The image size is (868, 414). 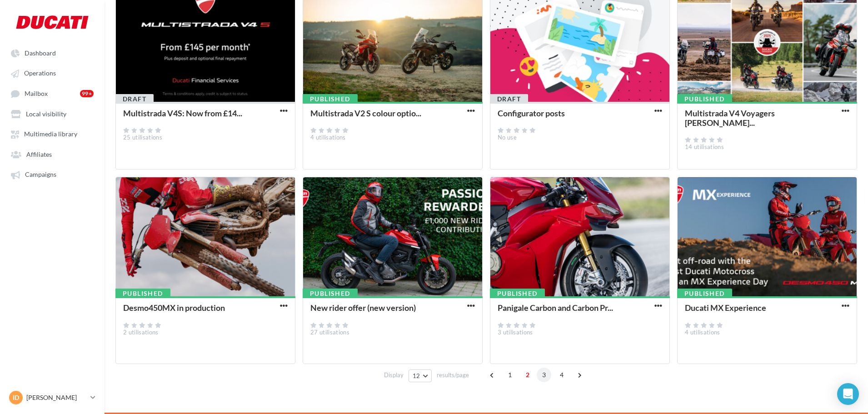 I want to click on a: Affiliates, so click(x=53, y=154).